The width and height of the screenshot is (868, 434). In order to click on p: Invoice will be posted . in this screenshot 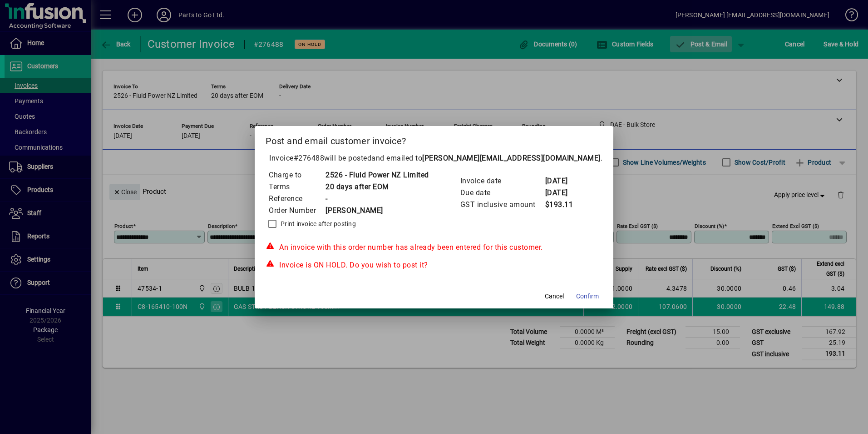, I will do `click(434, 158)`.